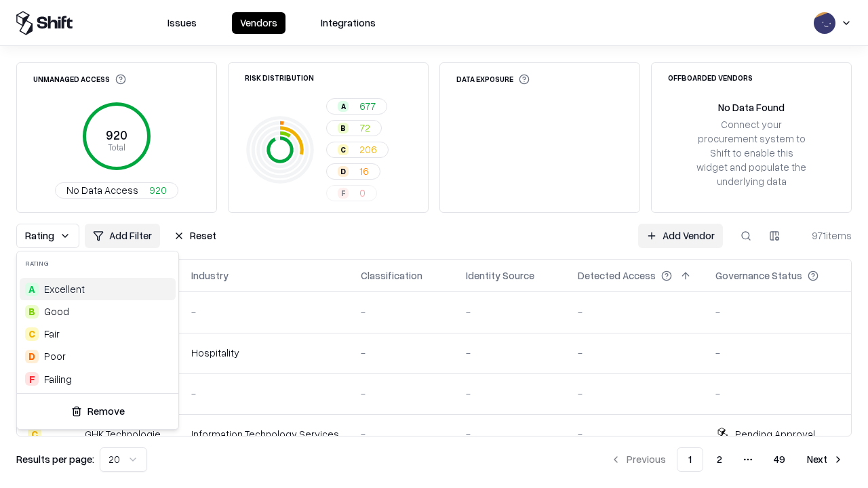 Image resolution: width=868 pixels, height=488 pixels. What do you see at coordinates (32, 335) in the screenshot?
I see `div: C` at bounding box center [32, 335].